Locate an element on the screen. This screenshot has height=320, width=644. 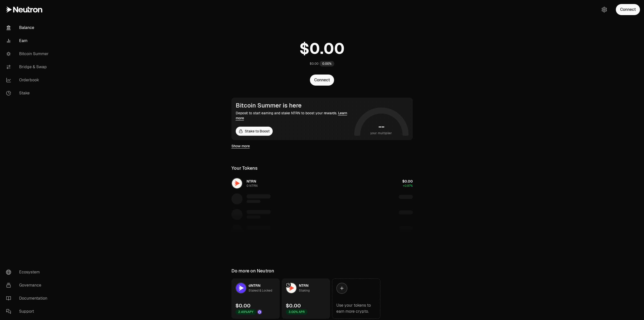
a: Orderbook is located at coordinates (28, 80).